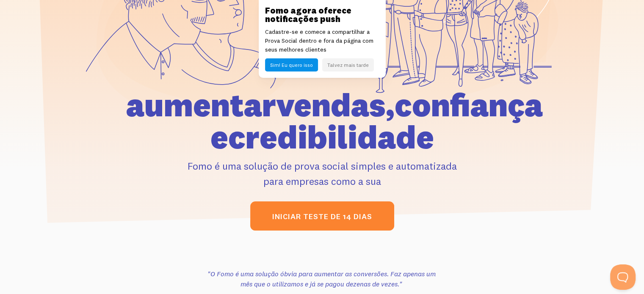  Describe the element at coordinates (291, 65) in the screenshot. I see `font: Sim! Eu quero isso` at that location.